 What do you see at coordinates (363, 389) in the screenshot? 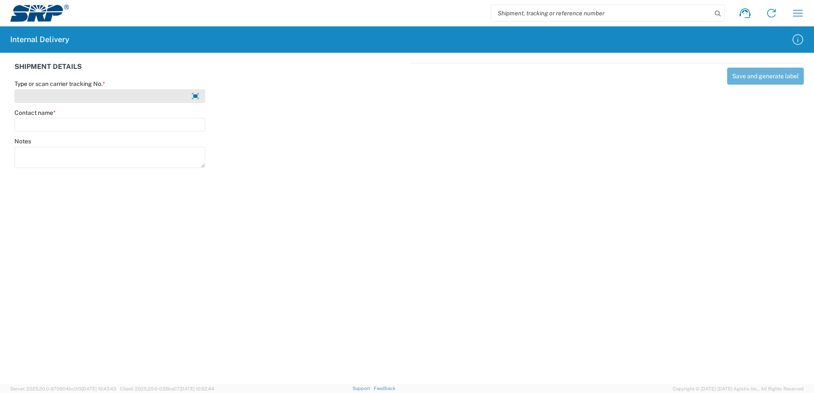
I see `a: Support` at bounding box center [363, 389].